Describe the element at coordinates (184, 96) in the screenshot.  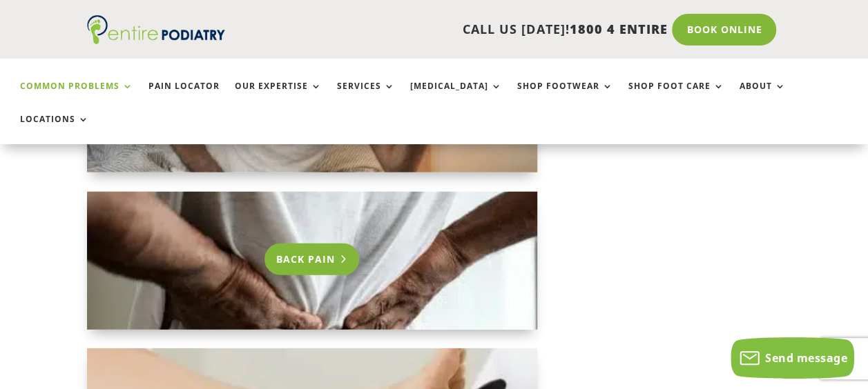
I see `a: Pain Locator` at that location.